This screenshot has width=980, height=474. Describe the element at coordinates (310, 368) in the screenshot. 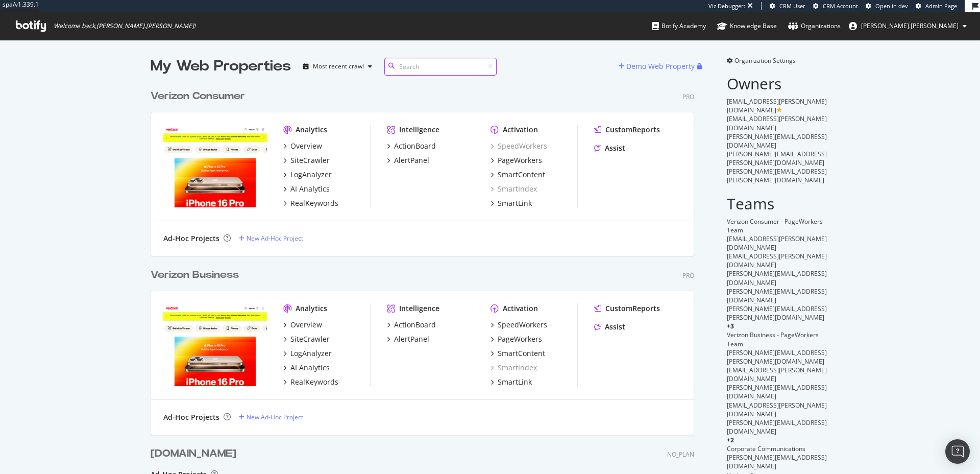

I see `div: AI Analytics` at that location.